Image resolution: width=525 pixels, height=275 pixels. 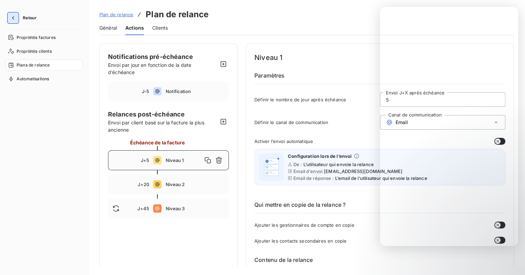 What do you see at coordinates (319, 156) in the screenshot?
I see `span: Configuration lors de l’envoi` at bounding box center [319, 156].